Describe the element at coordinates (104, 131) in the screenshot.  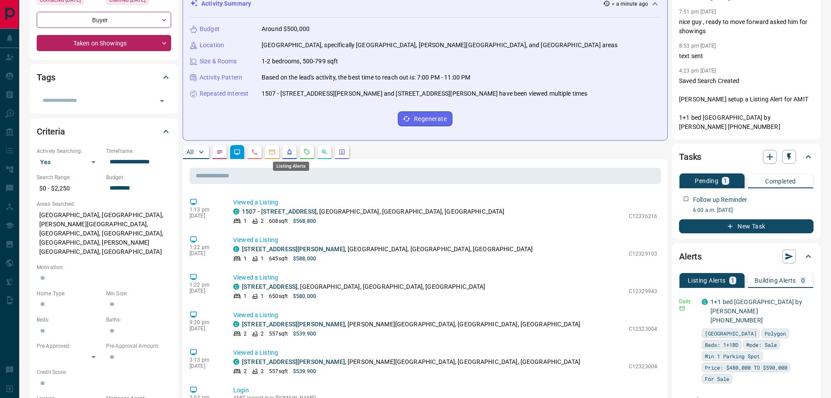
I see `div: Criteria` at that location.